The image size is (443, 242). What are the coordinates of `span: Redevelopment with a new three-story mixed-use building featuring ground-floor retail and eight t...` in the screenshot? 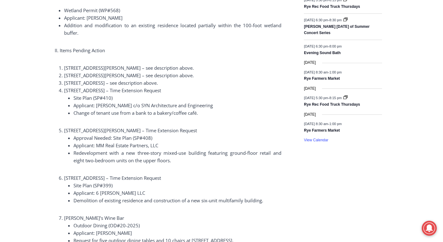 It's located at (177, 157).